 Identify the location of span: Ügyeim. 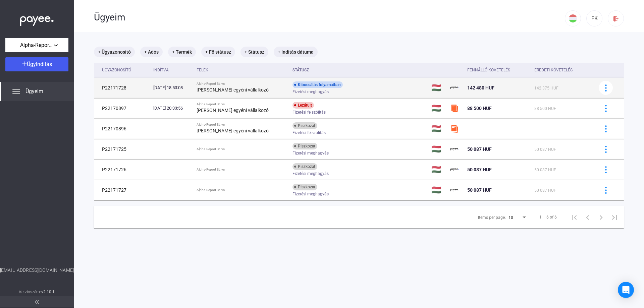
(34, 91).